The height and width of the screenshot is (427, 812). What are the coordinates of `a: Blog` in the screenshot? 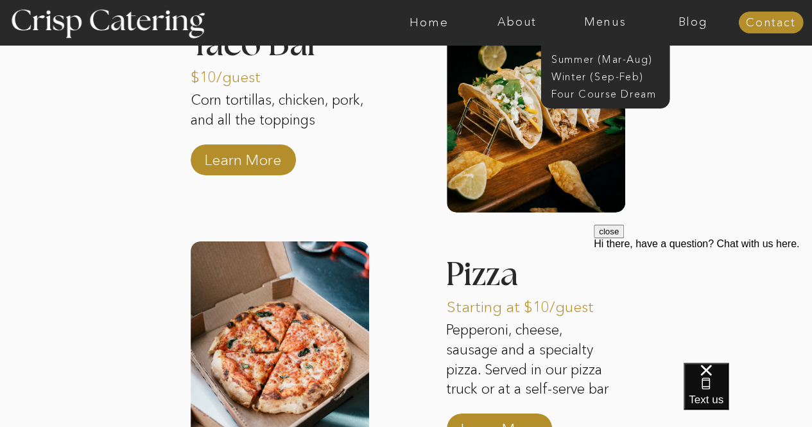 It's located at (692, 22).